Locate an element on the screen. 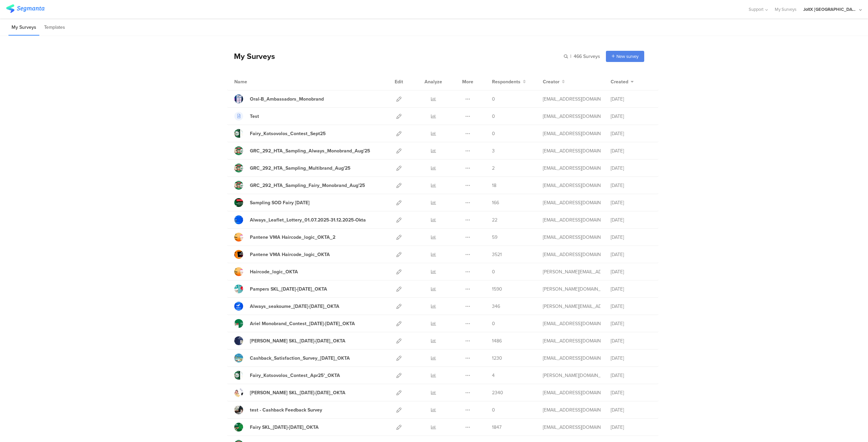  div: Lenor SKL_24April25-07May25_OKTA is located at coordinates (298, 393).